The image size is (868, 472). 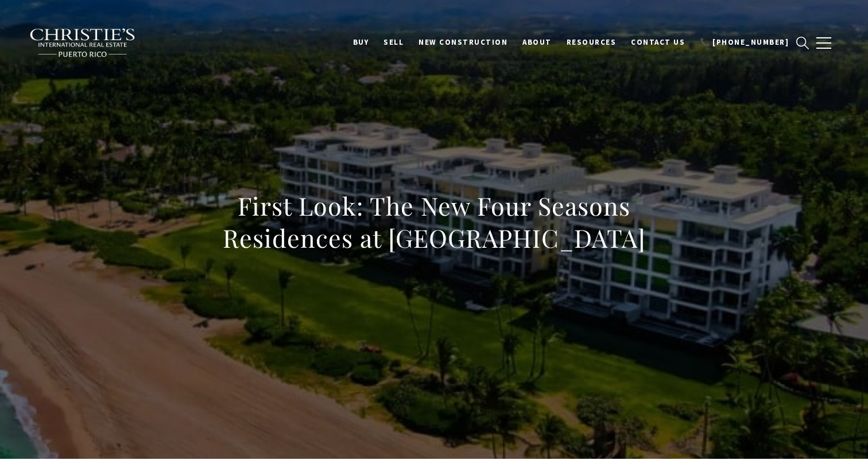 I want to click on span: New Construction, so click(x=463, y=42).